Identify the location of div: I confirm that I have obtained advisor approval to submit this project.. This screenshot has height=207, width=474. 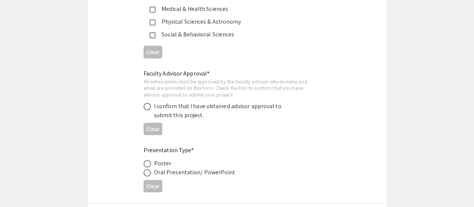
(220, 111).